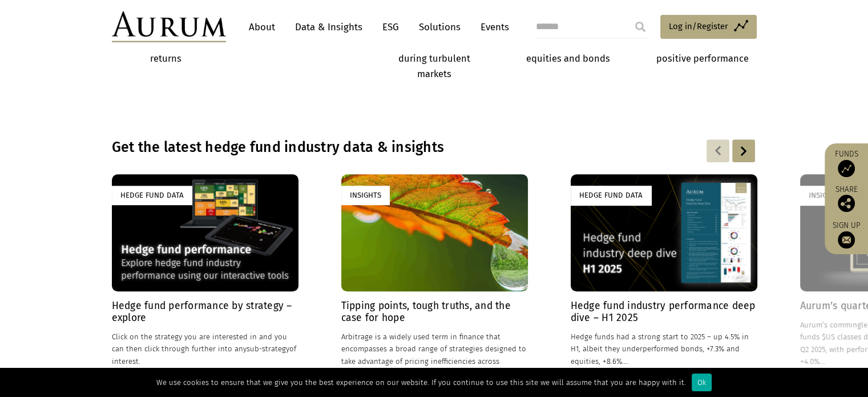 The width and height of the screenshot is (868, 397). I want to click on p: Arbitrage is a widely used term in finance that encompasses a broad range of strategies designed ..., so click(434, 355).